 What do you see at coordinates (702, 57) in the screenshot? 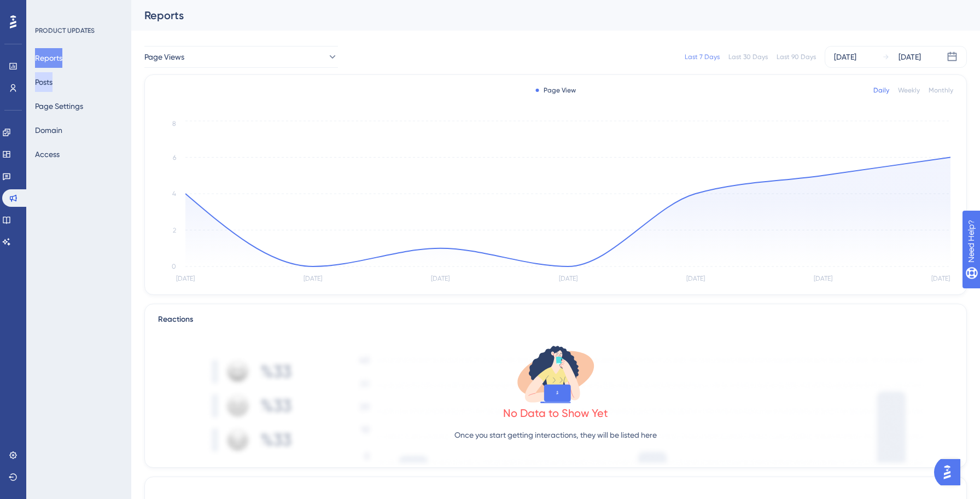
I see `div: Last 7 Days` at bounding box center [702, 57].